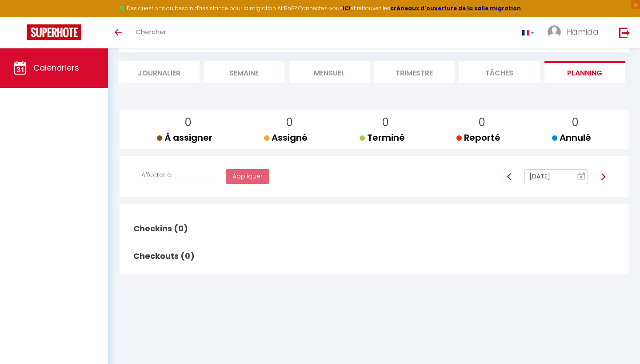 The width and height of the screenshot is (640, 364). What do you see at coordinates (159, 72) in the screenshot?
I see `li: Journalier` at bounding box center [159, 72].